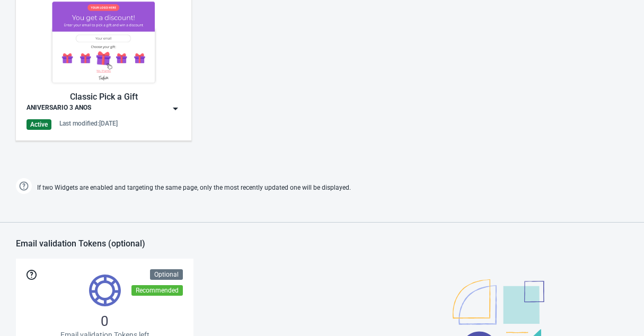  Describe the element at coordinates (105, 291) in the screenshot. I see `img: tokens.svg` at that location.